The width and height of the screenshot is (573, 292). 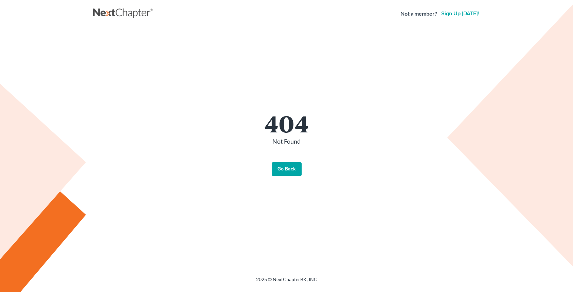 I want to click on a: Go Back, so click(x=286, y=169).